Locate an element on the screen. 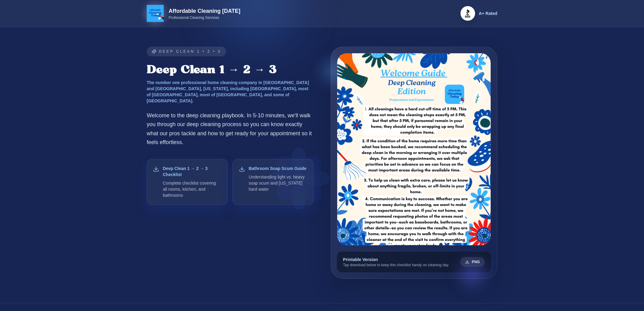 Image resolution: width=644 pixels, height=311 pixels. p: Tap download below to keep this checklist handy on cleaning day. is located at coordinates (396, 265).